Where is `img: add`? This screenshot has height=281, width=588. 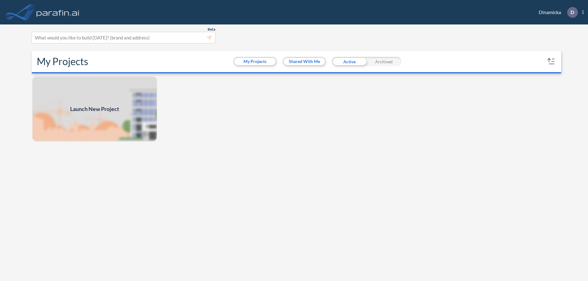 img: add is located at coordinates (95, 109).